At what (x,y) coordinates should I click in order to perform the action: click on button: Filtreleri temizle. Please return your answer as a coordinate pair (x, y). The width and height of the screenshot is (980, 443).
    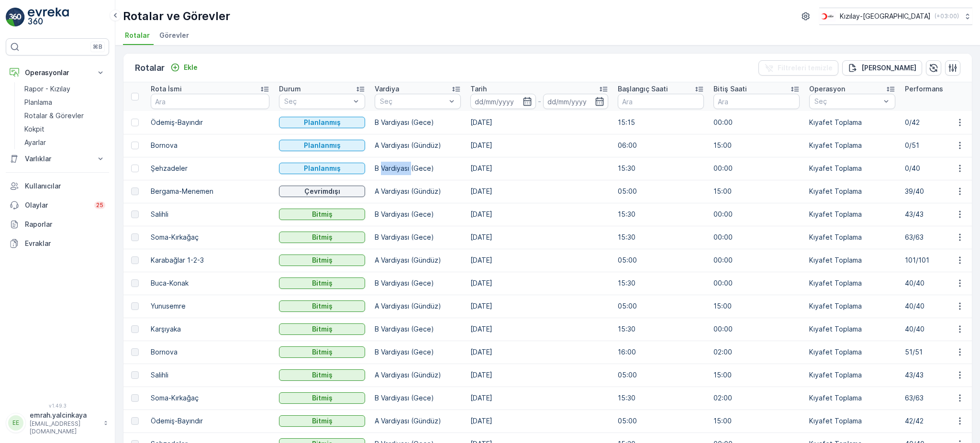
    Looking at the image, I should click on (798, 68).